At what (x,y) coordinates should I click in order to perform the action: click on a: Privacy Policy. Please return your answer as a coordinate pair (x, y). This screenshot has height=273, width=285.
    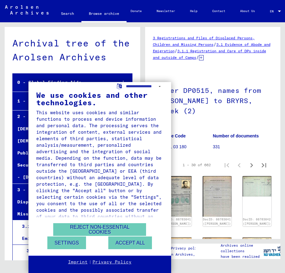
    Looking at the image, I should click on (112, 262).